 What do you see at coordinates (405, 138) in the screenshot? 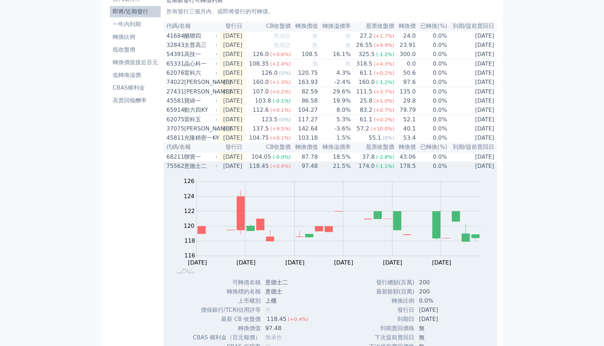
I see `td: 53.4` at bounding box center [405, 138].